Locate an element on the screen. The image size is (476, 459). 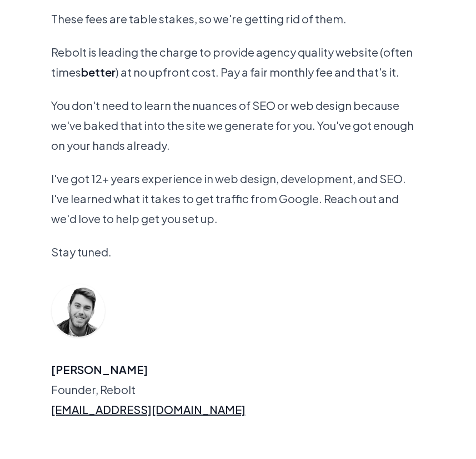
strong: better is located at coordinates (99, 71).